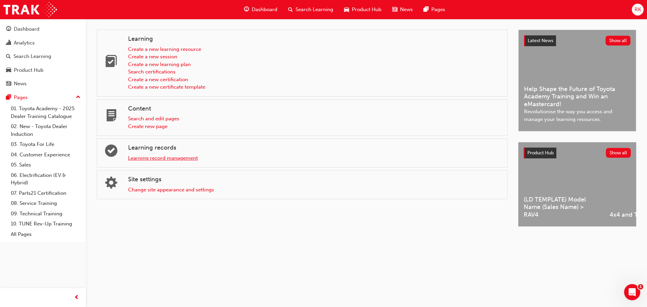  Describe the element at coordinates (43, 56) in the screenshot. I see `button: DashboardAnalyticsSearch LearningProduct HubNews` at that location.